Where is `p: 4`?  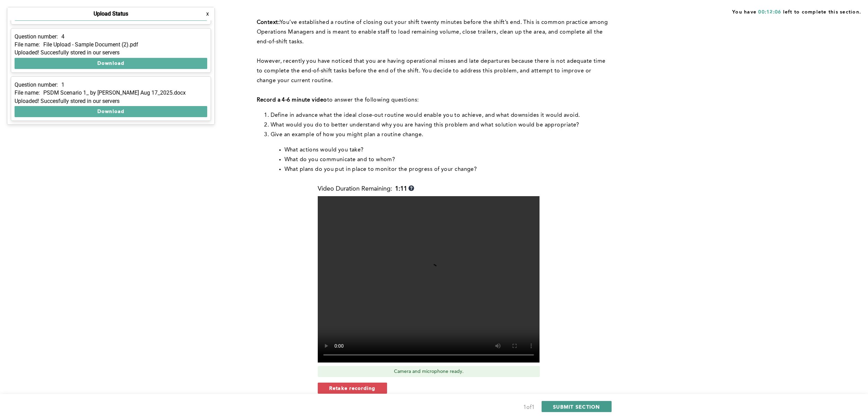
p: 4 is located at coordinates (63, 37).